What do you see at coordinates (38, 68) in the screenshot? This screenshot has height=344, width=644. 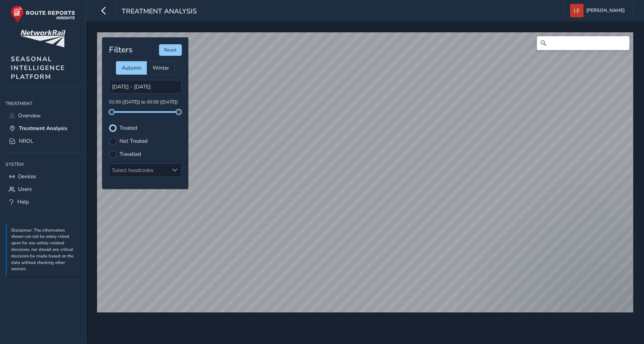 I see `span: SEASONAL INTELLIGENCE PLATFORM` at bounding box center [38, 68].